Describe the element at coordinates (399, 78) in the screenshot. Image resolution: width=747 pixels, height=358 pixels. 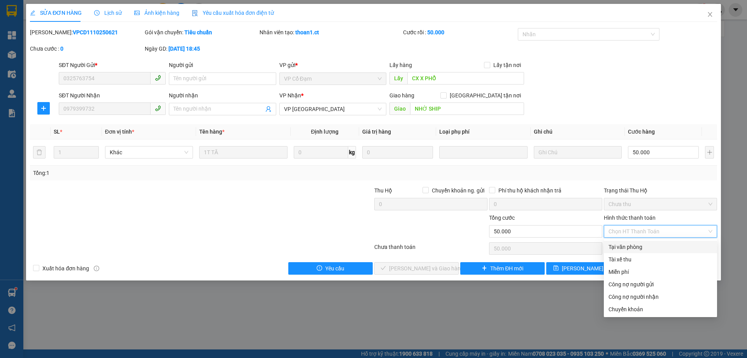
I see `span: Lấy` at that location.